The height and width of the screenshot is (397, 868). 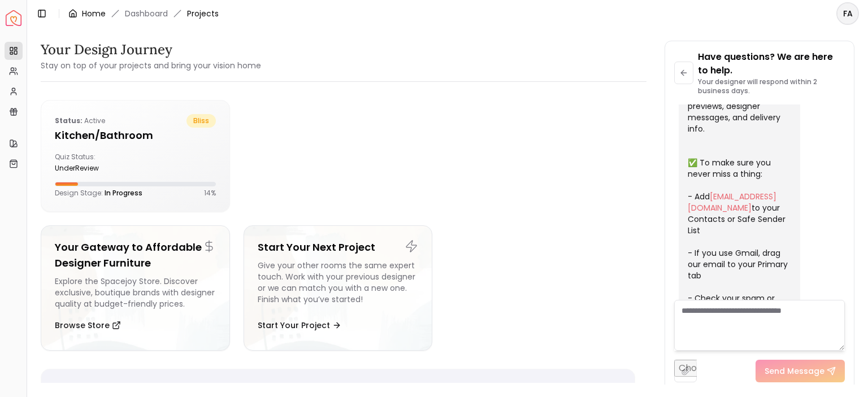 I want to click on p: Have questions? We are here to help., so click(x=771, y=64).